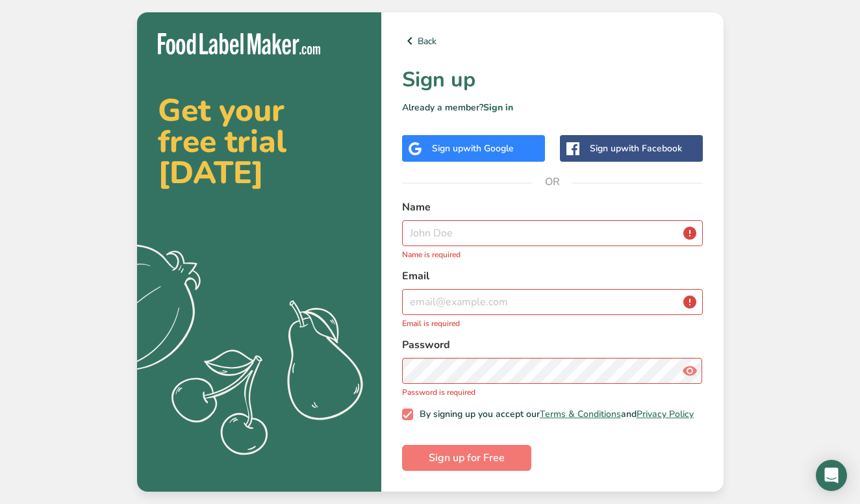  What do you see at coordinates (580, 413) in the screenshot?
I see `a: Terms & Conditions` at bounding box center [580, 413].